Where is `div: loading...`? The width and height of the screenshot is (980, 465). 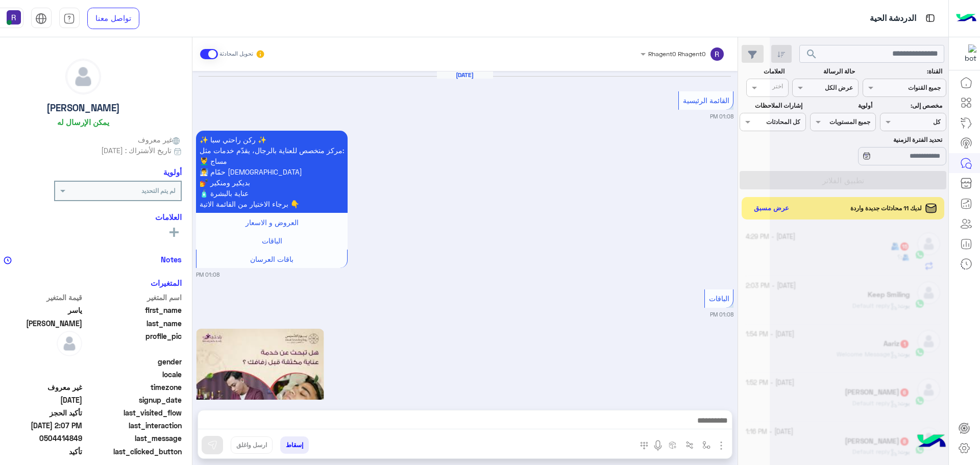
div: loading... is located at coordinates (859, 154).